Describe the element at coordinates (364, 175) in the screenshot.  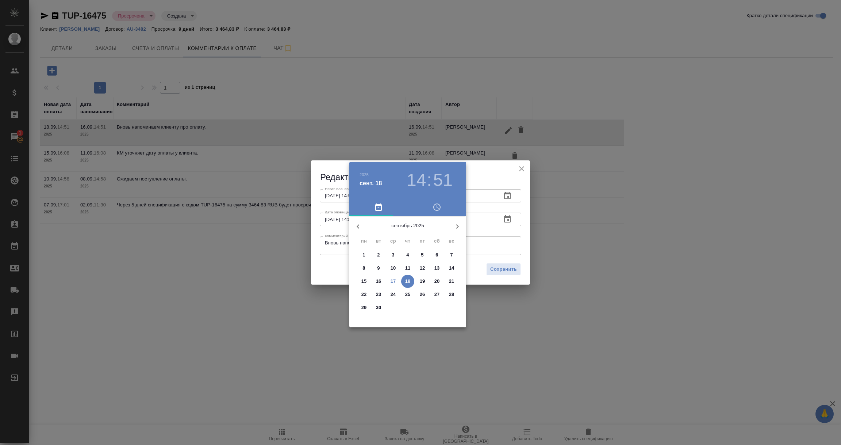
I see `button: 2025` at that location.